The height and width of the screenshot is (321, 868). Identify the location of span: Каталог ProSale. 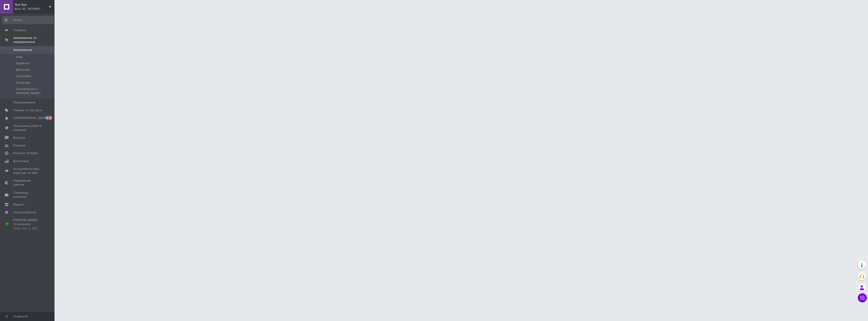
(25, 153).